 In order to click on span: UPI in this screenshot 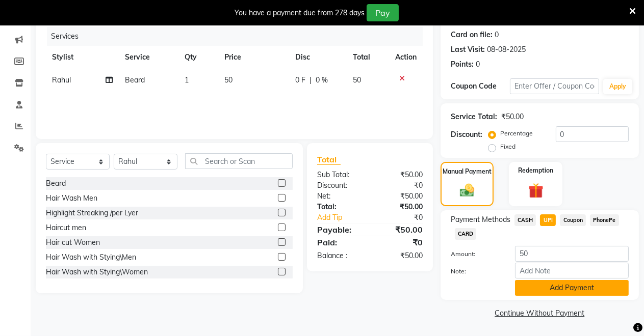, I will do `click(548, 220)`.